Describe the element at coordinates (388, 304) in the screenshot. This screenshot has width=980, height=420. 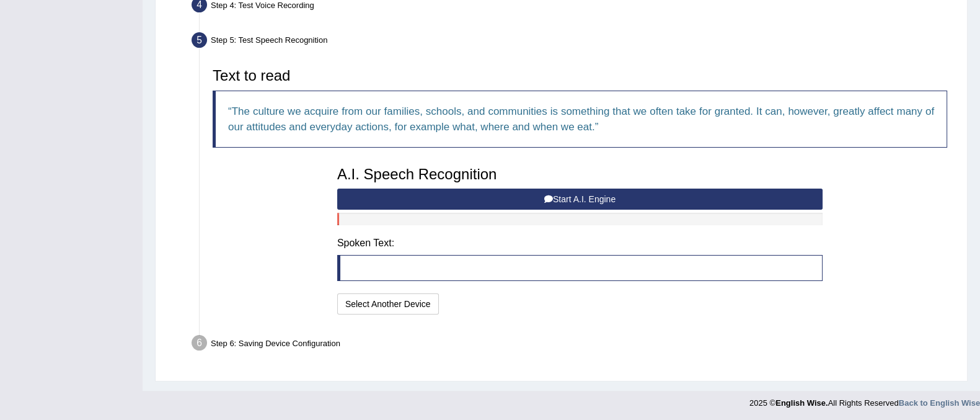
I see `button: Select Another Device` at that location.